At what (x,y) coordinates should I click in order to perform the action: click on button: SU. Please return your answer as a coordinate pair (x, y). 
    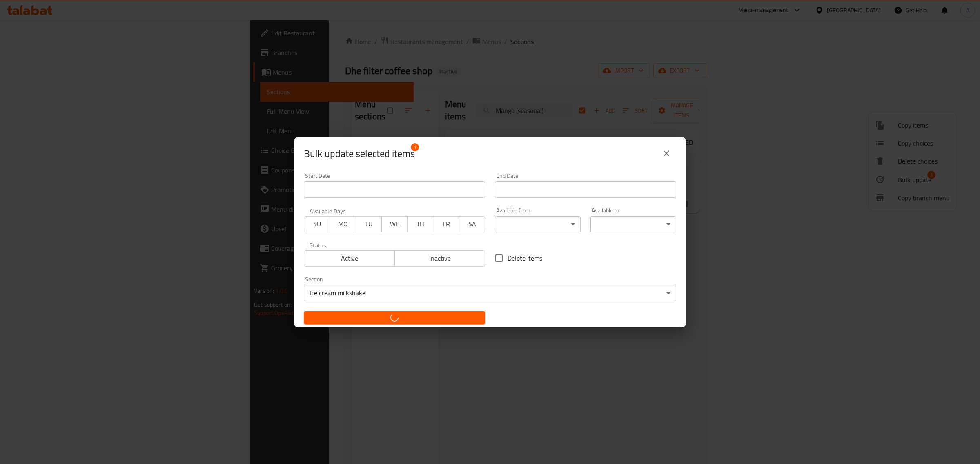
    Looking at the image, I should click on (317, 224).